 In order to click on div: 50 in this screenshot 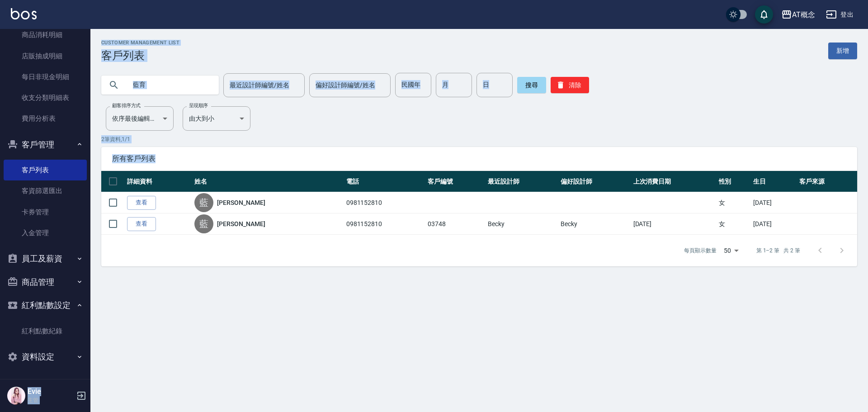, I will do `click(731, 250)`.